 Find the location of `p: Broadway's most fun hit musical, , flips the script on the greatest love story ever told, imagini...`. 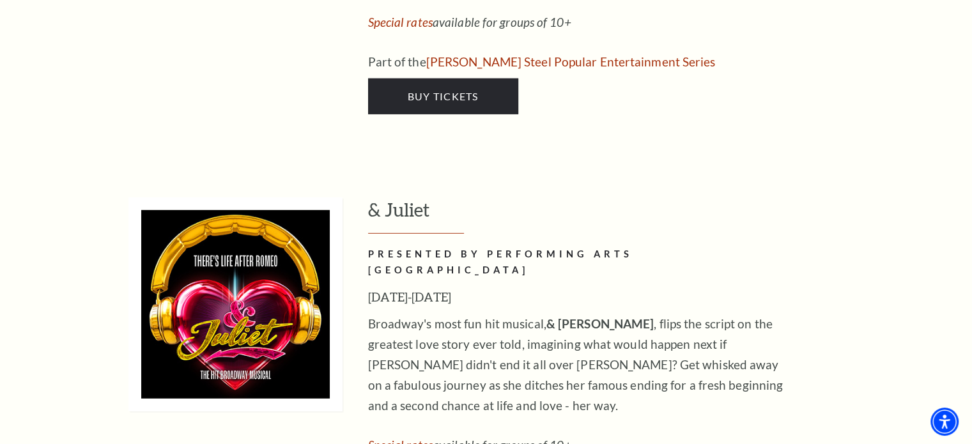

p: Broadway's most fun hit musical, , flips the script on the greatest love story ever told, imagini... is located at coordinates (576, 365).